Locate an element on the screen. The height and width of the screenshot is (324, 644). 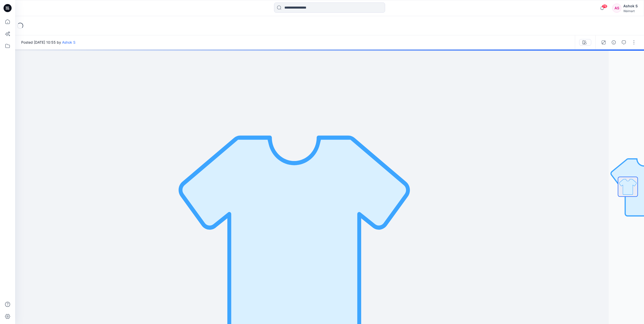
img: All colorways is located at coordinates (628, 187).